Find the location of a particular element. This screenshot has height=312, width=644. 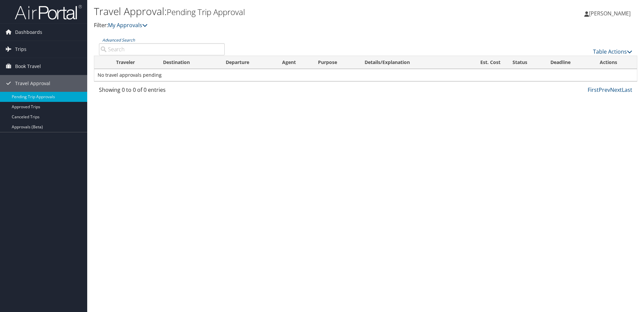

a: First is located at coordinates (593, 90).